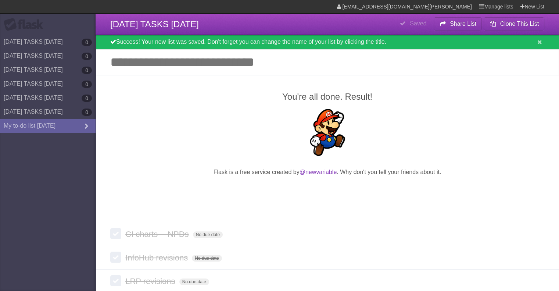  I want to click on p: Flask is a free service created by . Why don't you tell your friends about it., so click(327, 172).